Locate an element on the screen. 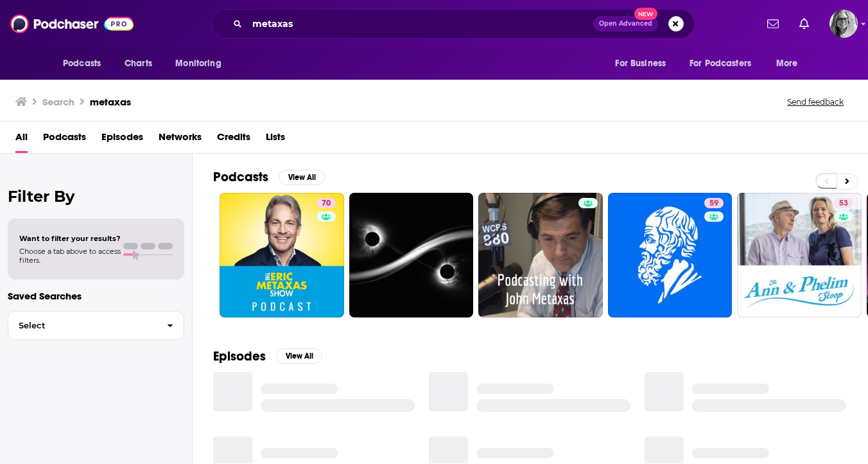  span: For Business is located at coordinates (640, 63).